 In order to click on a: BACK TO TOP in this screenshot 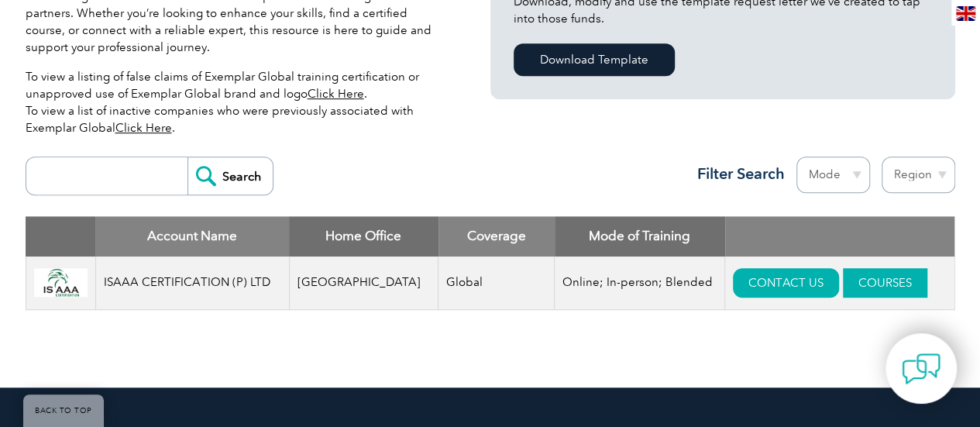, I will do `click(63, 410)`.